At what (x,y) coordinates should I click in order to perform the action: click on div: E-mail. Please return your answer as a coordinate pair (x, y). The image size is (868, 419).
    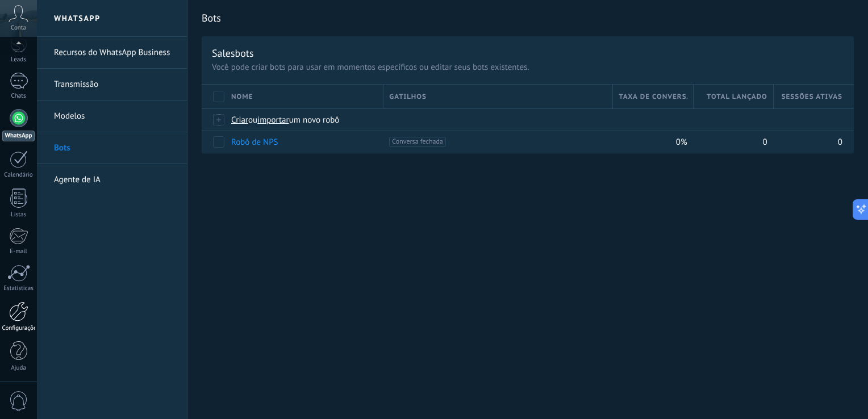
    Looking at the image, I should click on (19, 252).